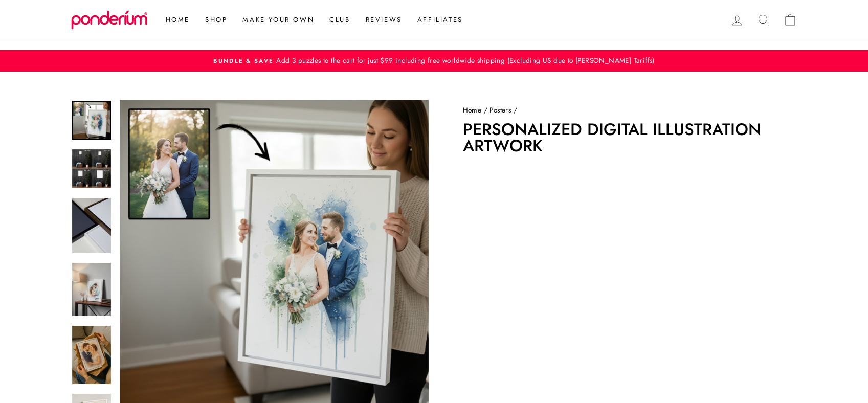 Image resolution: width=868 pixels, height=403 pixels. What do you see at coordinates (500, 110) in the screenshot?
I see `a: Posters` at bounding box center [500, 110].